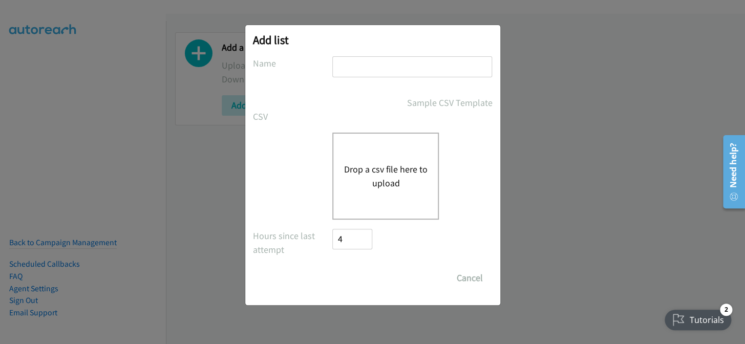 Image resolution: width=745 pixels, height=344 pixels. Describe the element at coordinates (293, 63) in the screenshot. I see `label: Name` at that location.